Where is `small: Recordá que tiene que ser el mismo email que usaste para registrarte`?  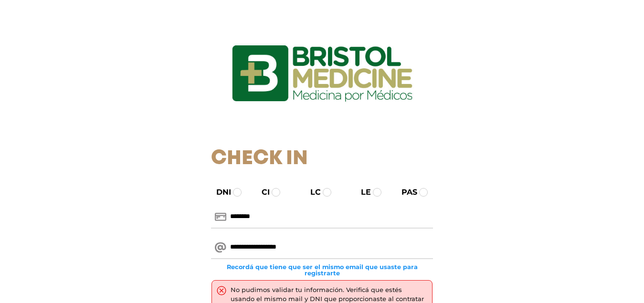 small: Recordá que tiene que ser el mismo email que usaste para registrarte is located at coordinates (322, 271).